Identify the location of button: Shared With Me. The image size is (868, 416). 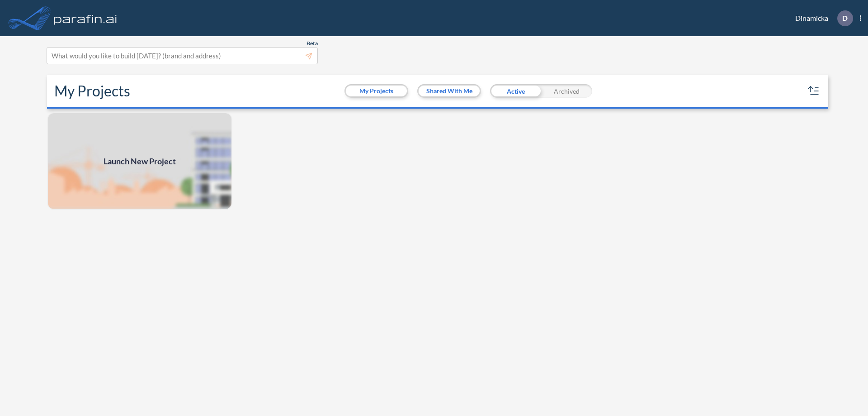
(449, 91).